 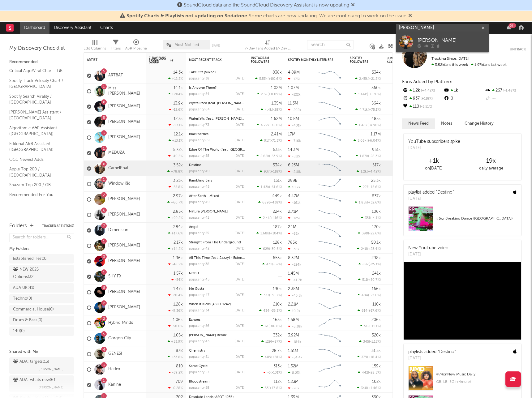 I want to click on div: popularity: 58, so click(x=199, y=156).